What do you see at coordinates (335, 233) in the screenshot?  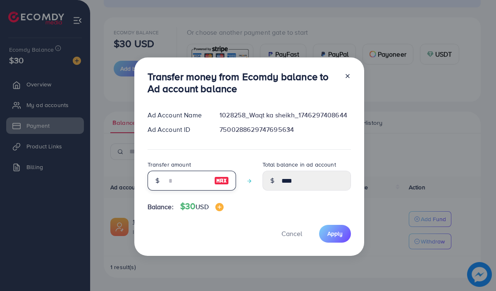 I see `span: Apply` at bounding box center [335, 233].